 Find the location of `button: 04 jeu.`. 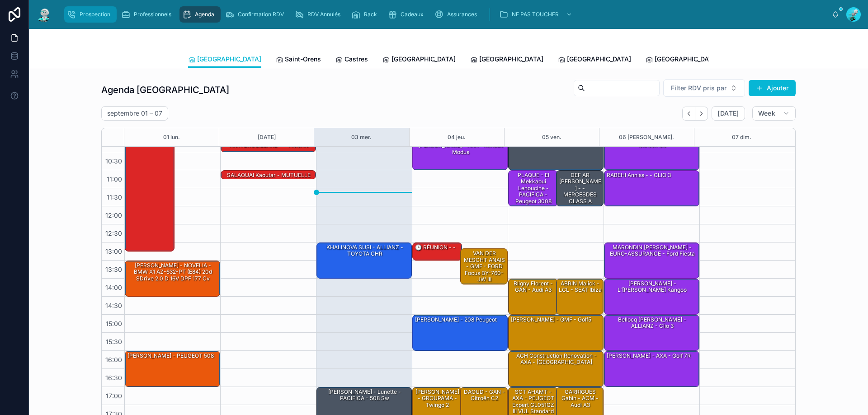

button: 04 jeu. is located at coordinates (457, 138).